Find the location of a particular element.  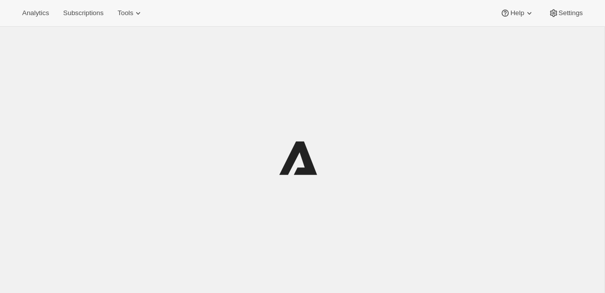

button: Help is located at coordinates (517, 13).